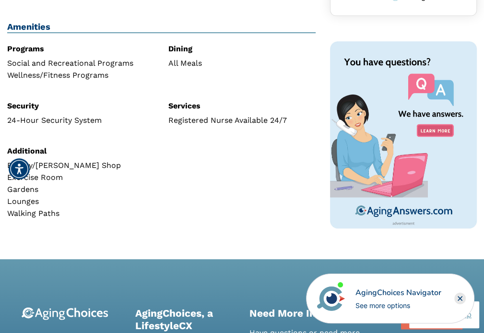  What do you see at coordinates (81, 120) in the screenshot?
I see `div: 24-Hour Security System` at bounding box center [81, 120].